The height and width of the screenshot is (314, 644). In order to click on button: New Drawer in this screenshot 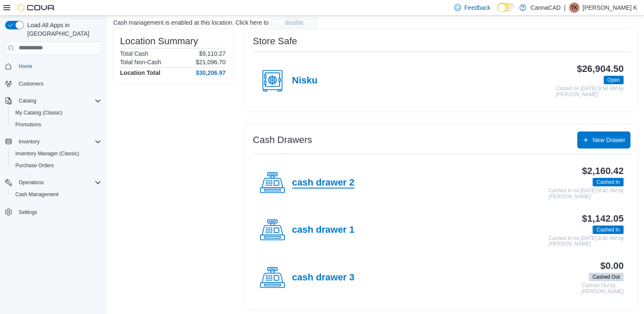, I will do `click(604, 140)`.